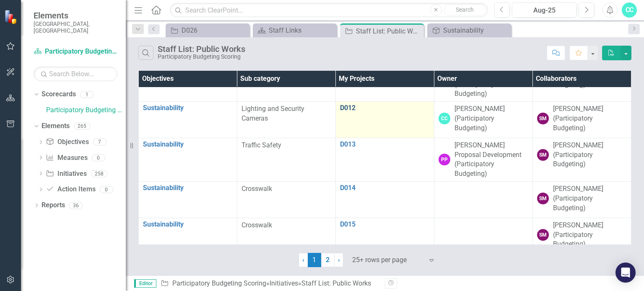  Describe the element at coordinates (11, 17) in the screenshot. I see `img: ClearPoint Strategy` at that location.